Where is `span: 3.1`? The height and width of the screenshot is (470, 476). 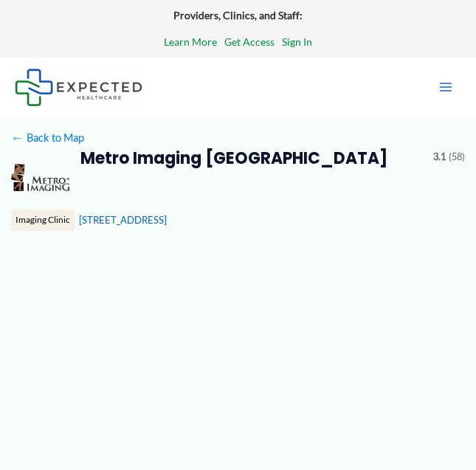 span: 3.1 is located at coordinates (440, 157).